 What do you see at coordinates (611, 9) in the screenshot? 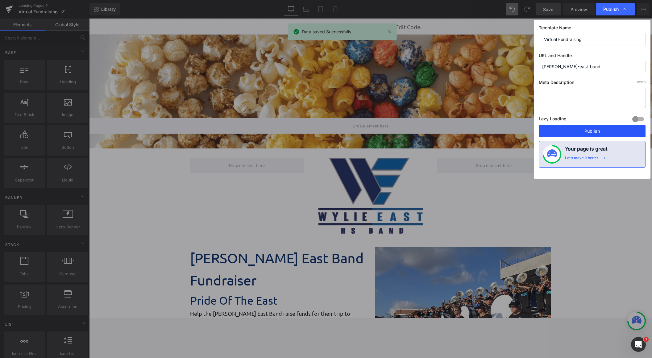
I see `span: Publish` at bounding box center [611, 9].